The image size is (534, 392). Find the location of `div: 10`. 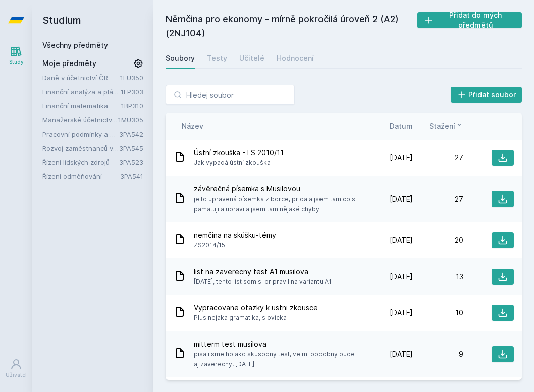

div: 10 is located at coordinates (438, 313).